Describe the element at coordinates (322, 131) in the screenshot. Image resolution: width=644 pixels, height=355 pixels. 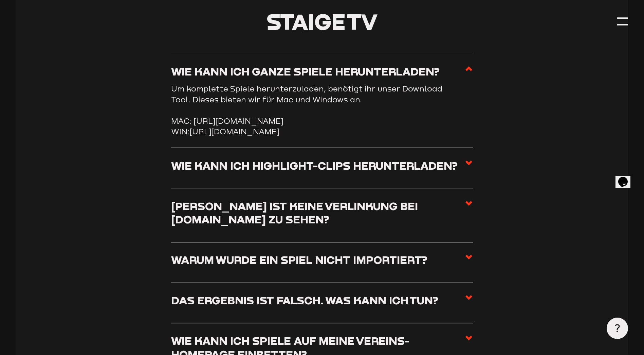
I see `li: WIN:` at that location.